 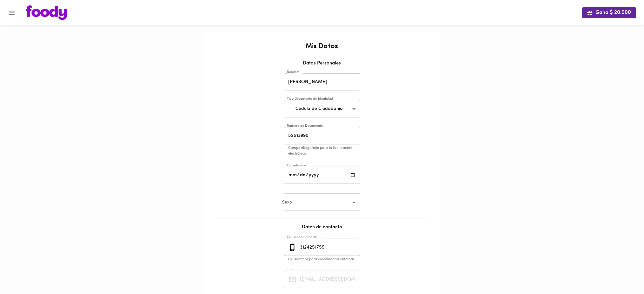 What do you see at coordinates (322, 136) in the screenshot?
I see `input: Número de Documento` at bounding box center [322, 136].